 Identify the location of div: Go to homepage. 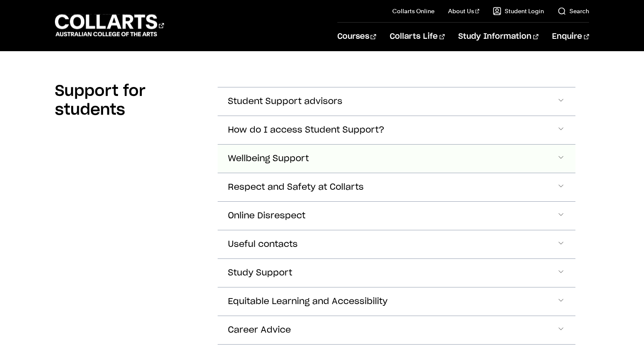
(110, 25).